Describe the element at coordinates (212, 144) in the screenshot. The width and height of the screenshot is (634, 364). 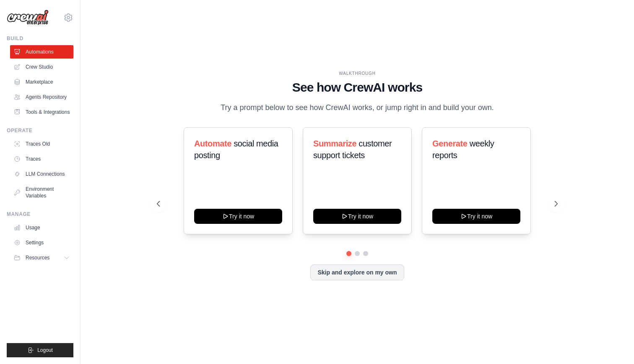
I see `span: Automate` at that location.